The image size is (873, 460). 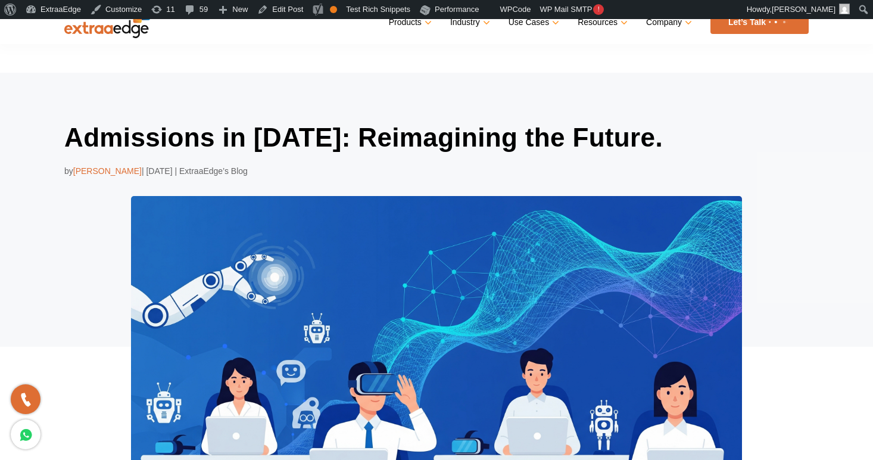 I want to click on a: Products, so click(x=409, y=22).